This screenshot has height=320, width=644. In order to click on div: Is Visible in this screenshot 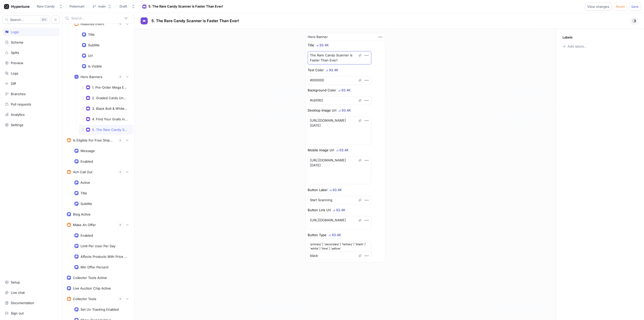, I will do `click(95, 66)`.